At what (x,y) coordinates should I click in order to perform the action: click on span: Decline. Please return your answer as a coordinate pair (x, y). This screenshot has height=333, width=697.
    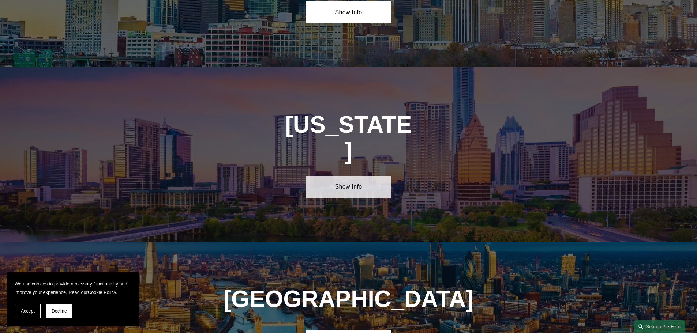
    Looking at the image, I should click on (59, 311).